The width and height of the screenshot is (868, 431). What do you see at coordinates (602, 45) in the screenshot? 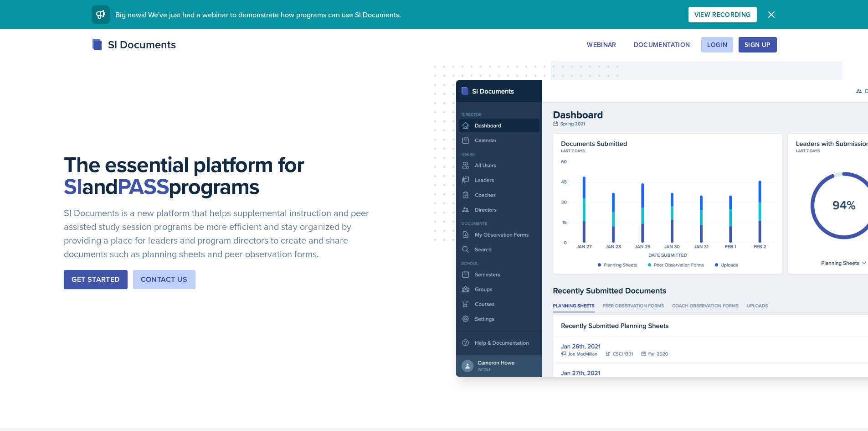
I see `button: Webinar` at bounding box center [602, 45].